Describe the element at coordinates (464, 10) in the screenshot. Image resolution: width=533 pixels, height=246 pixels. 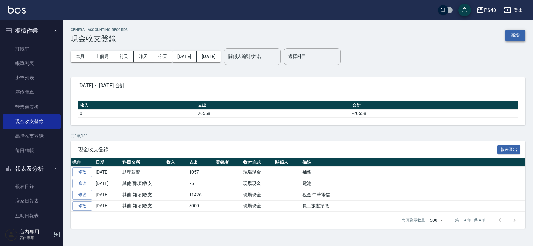
I see `button: save` at that location.